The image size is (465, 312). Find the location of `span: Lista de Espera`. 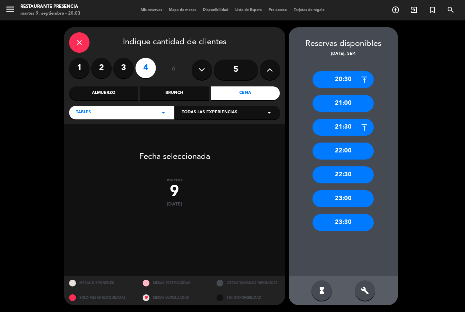

span: Lista de Espera is located at coordinates (249, 10).